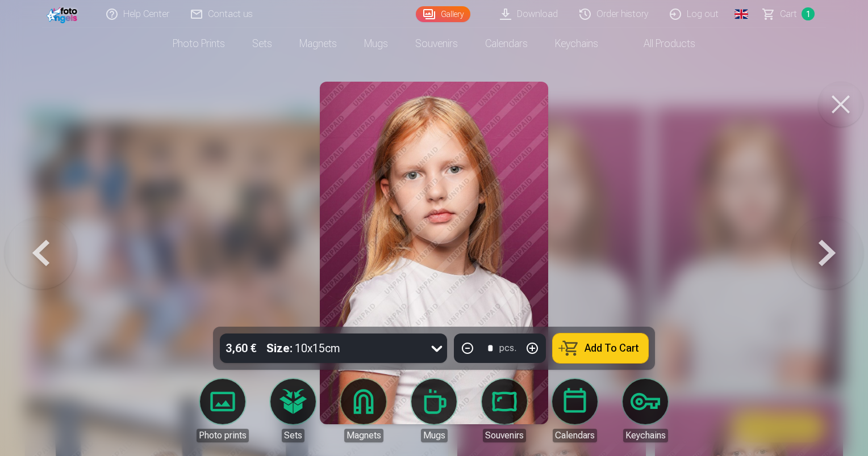 The width and height of the screenshot is (868, 456). What do you see at coordinates (241, 349) in the screenshot?
I see `div: 3,60 €` at bounding box center [241, 349].